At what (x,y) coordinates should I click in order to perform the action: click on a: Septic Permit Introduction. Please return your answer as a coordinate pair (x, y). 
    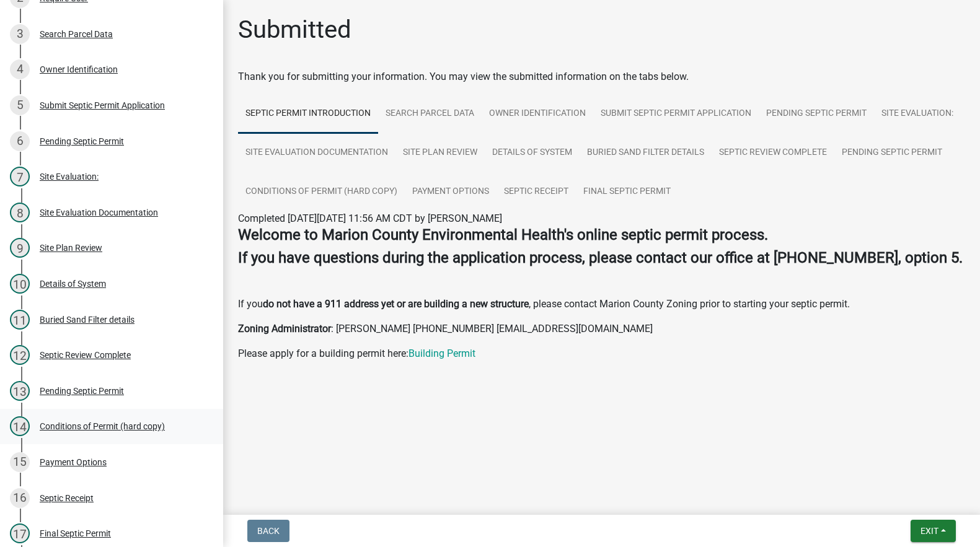
    Looking at the image, I should click on (308, 114).